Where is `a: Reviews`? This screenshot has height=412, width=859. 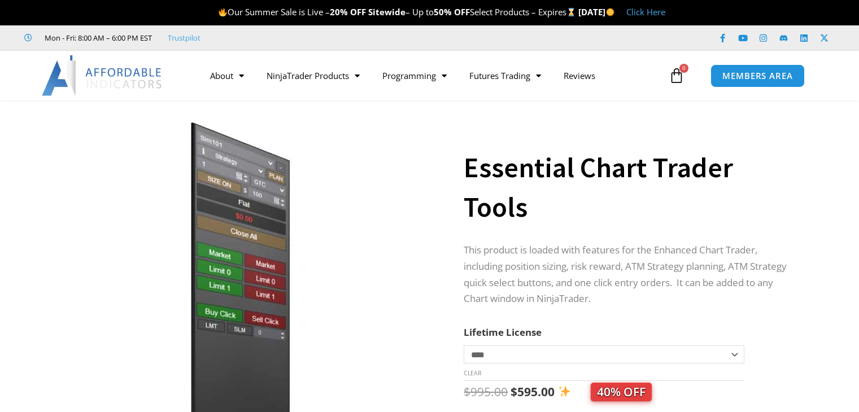 a: Reviews is located at coordinates (579, 76).